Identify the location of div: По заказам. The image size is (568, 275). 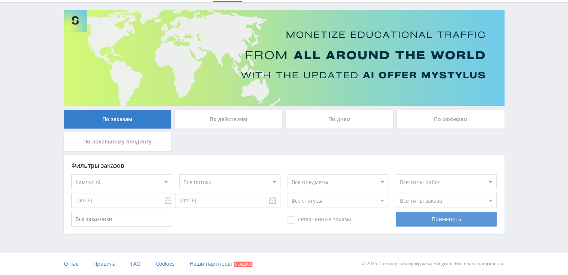
(118, 119).